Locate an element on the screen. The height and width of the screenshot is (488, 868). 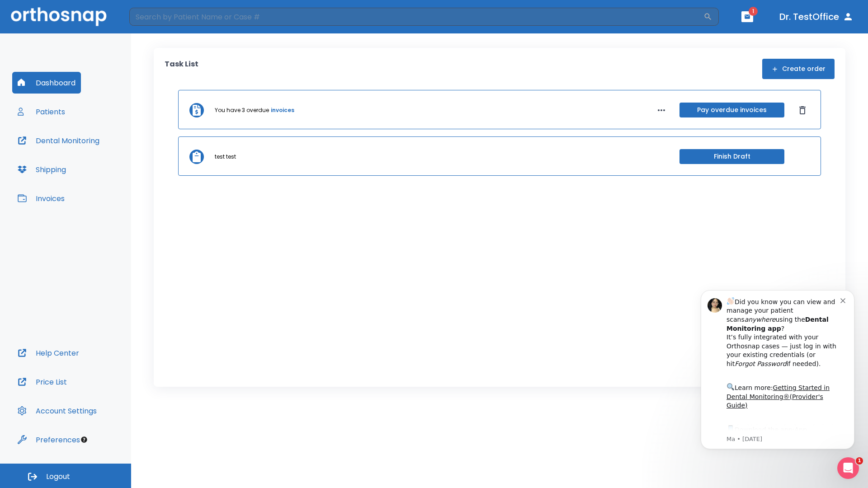
button: Dr. TestOffice is located at coordinates (816, 16).